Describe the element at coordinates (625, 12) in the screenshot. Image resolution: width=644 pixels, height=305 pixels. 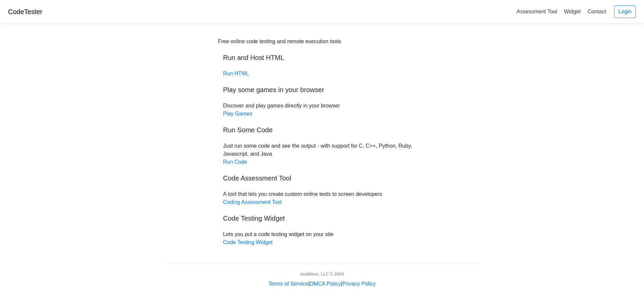
I see `a: Login` at that location.